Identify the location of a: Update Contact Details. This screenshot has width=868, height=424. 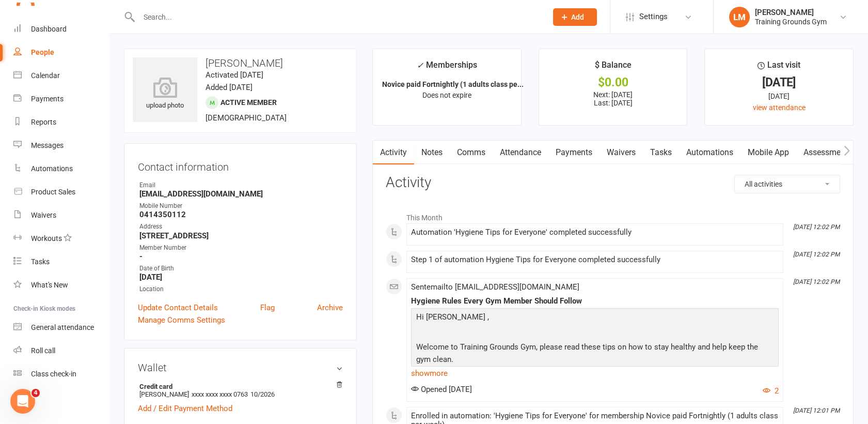
(178, 308).